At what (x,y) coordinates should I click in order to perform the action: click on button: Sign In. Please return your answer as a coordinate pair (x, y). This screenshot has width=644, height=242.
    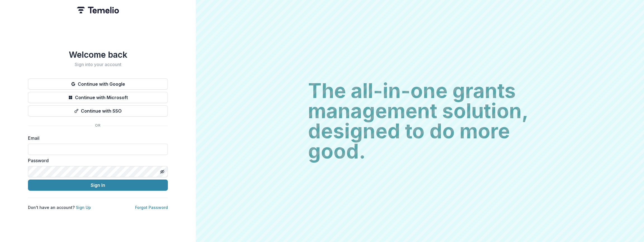
    Looking at the image, I should click on (98, 185).